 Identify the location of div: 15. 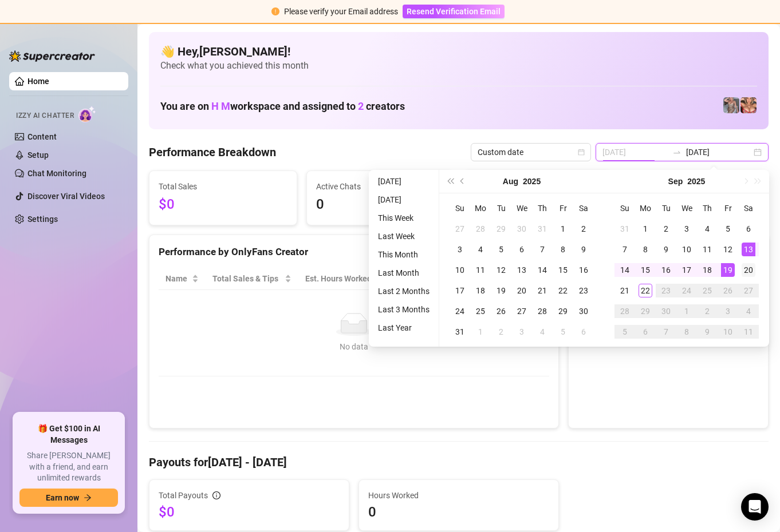
(562, 270).